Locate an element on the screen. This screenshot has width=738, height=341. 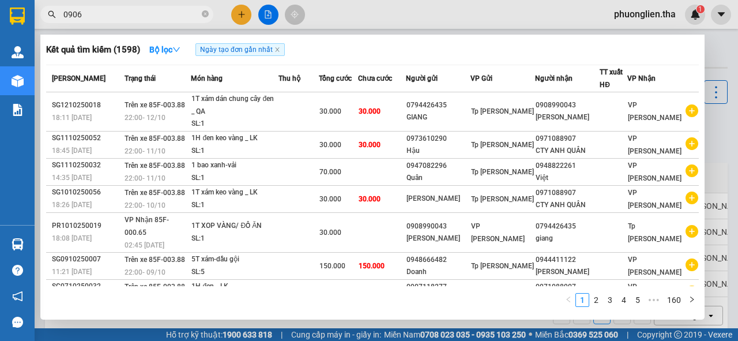
div: 0908990043 is located at coordinates (567, 105).